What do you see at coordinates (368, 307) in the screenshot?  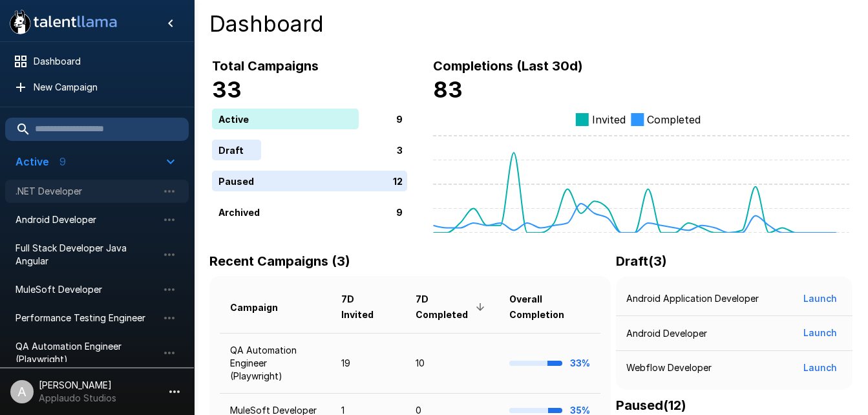 I see `span: 7D Invited` at bounding box center [368, 307].